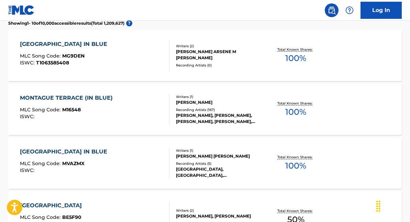  What do you see at coordinates (72, 218) in the screenshot?
I see `span: BE5F90` at bounding box center [72, 218].